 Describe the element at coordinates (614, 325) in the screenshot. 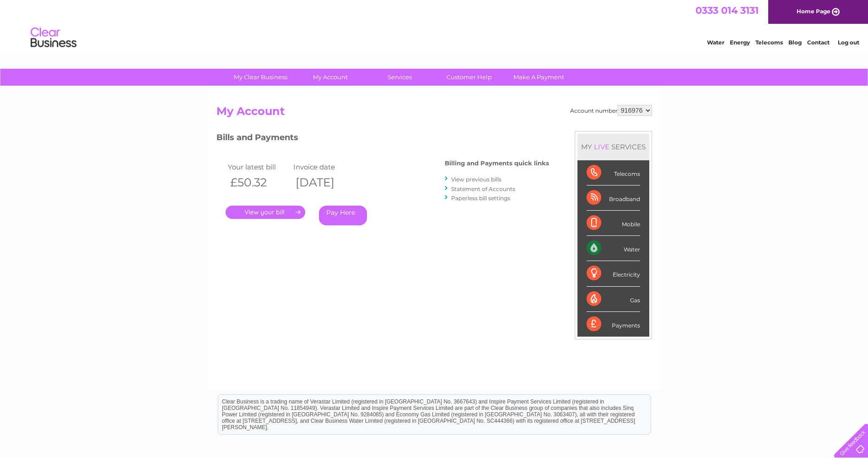

I see `div: Payments` at that location.